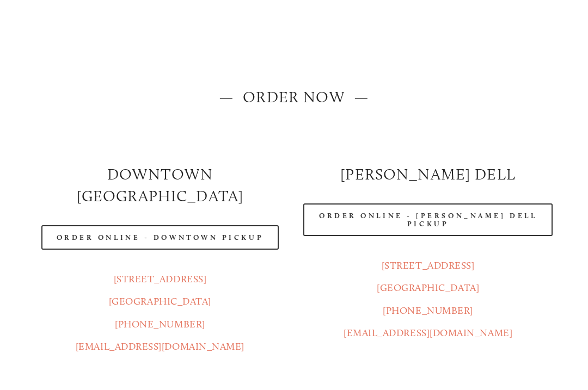  What do you see at coordinates (160, 237) in the screenshot?
I see `a: Order Online - Downtown pickup` at bounding box center [160, 237].